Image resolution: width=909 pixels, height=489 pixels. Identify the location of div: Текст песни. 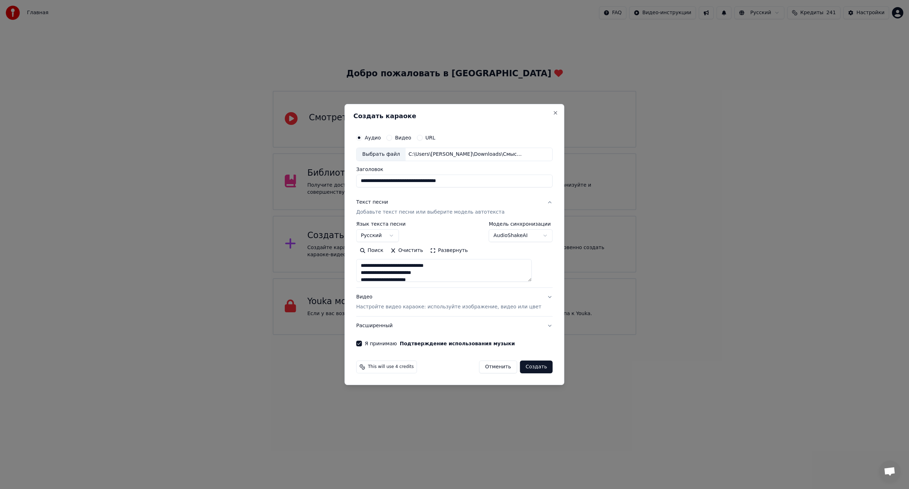
(372, 202).